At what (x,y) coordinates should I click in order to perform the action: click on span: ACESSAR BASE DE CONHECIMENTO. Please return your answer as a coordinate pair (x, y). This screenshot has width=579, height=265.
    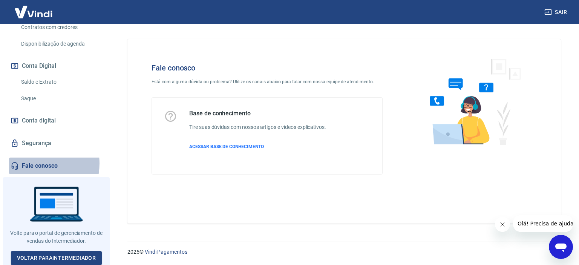
    Looking at the image, I should click on (227, 147).